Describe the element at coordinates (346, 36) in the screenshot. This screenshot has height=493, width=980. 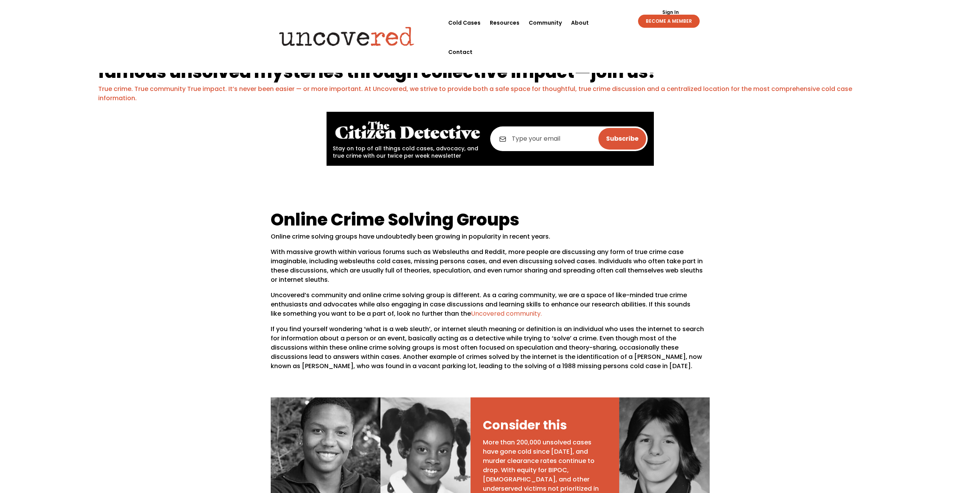
I see `img: Uncovered logo` at that location.